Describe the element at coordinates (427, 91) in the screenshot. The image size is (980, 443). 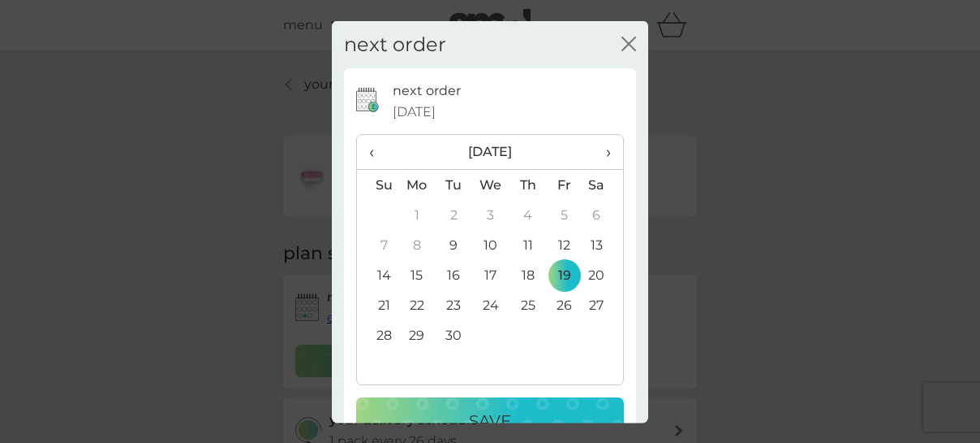
I see `p: next order` at that location.